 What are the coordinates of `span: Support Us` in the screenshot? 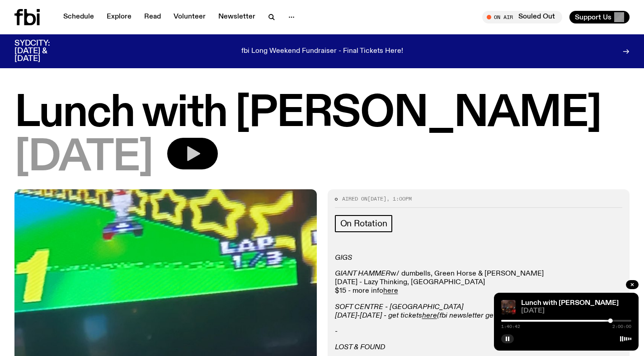 It's located at (593, 17).